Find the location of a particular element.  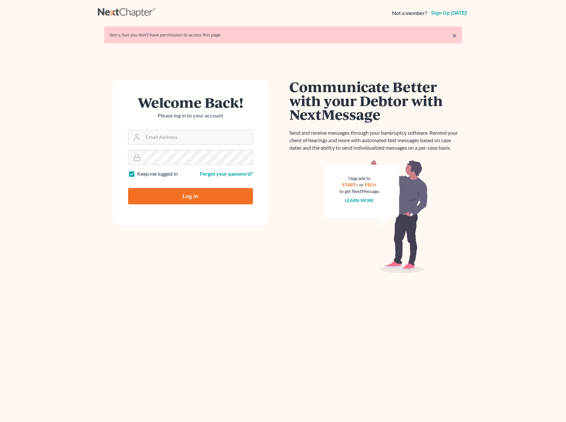

div: Upgrade to is located at coordinates (360, 178).